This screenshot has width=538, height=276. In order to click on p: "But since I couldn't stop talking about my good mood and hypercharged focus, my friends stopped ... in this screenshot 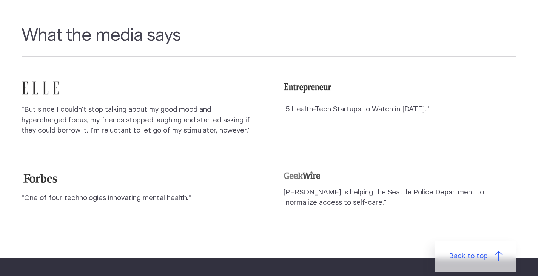, I will do `click(138, 120)`.